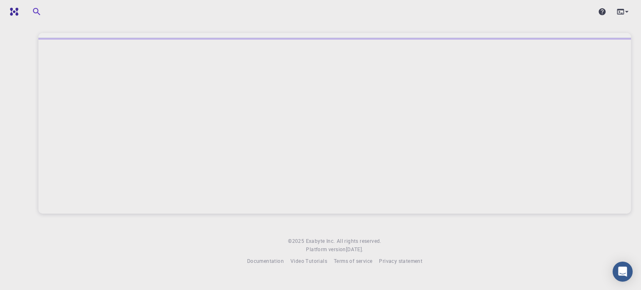 The height and width of the screenshot is (290, 641). Describe the element at coordinates (265, 261) in the screenshot. I see `span: Documentation` at that location.